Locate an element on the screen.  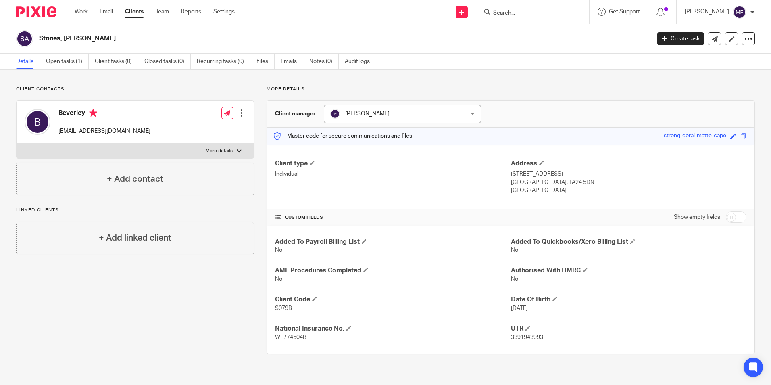
h4: Address is located at coordinates (628, 163).